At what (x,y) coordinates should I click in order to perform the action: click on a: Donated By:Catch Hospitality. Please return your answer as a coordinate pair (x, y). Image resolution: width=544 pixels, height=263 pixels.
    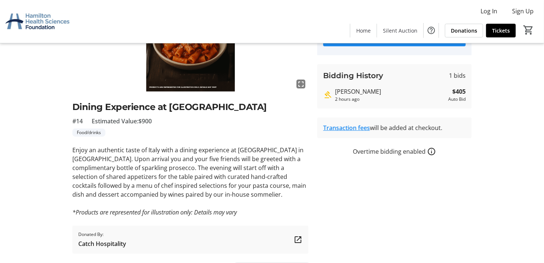
    Looking at the image, I should click on (190, 240).